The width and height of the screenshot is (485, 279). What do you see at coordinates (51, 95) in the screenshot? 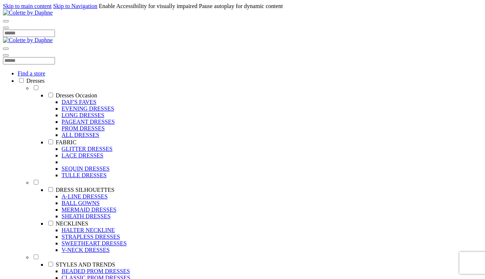
I see `input: Dresses Menu Opener` at bounding box center [51, 95].